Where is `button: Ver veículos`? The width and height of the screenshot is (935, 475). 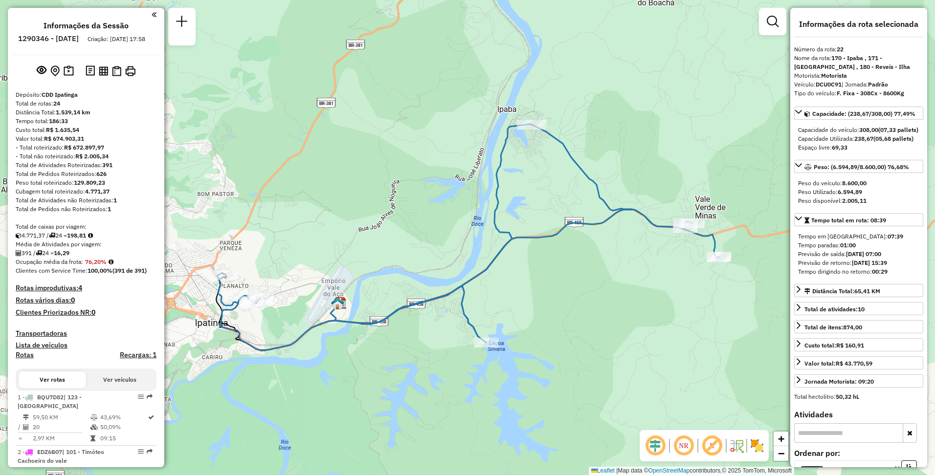
button: Ver veículos is located at coordinates (120, 380).